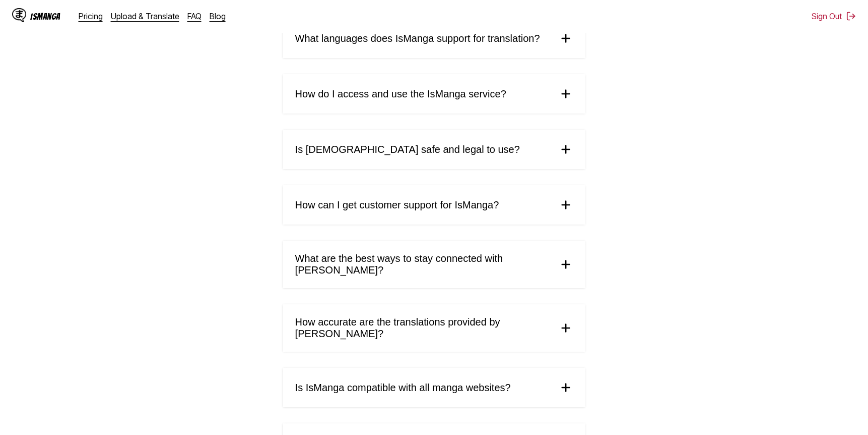 This screenshot has height=435, width=868. Describe the element at coordinates (401, 94) in the screenshot. I see `span: How do I access and use the IsManga service?` at that location.